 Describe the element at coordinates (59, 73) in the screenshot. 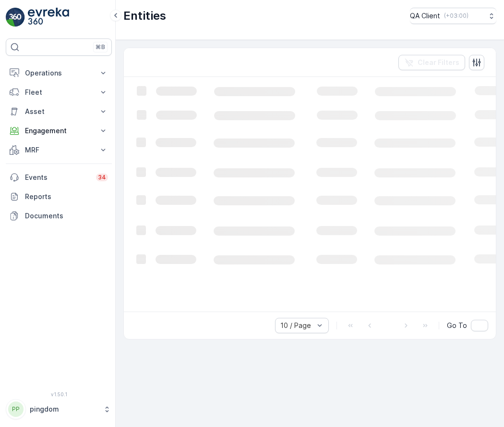

I see `p: Operations` at that location.